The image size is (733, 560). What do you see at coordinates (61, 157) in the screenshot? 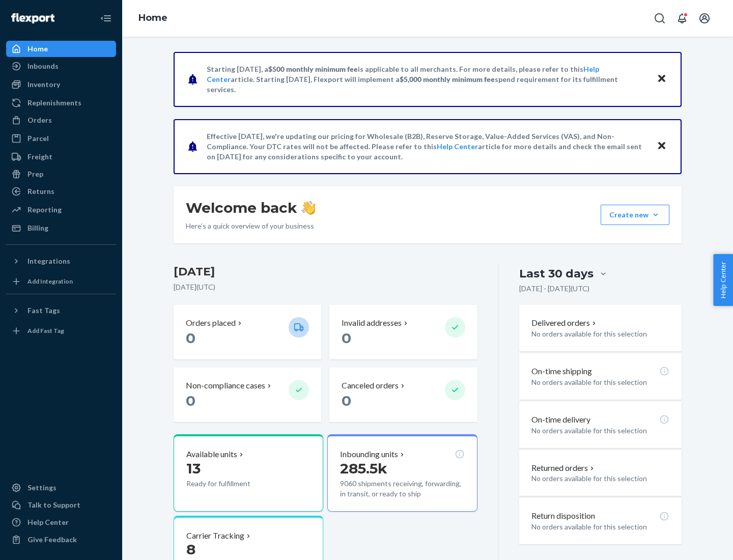
I see `a: Freight` at bounding box center [61, 157].